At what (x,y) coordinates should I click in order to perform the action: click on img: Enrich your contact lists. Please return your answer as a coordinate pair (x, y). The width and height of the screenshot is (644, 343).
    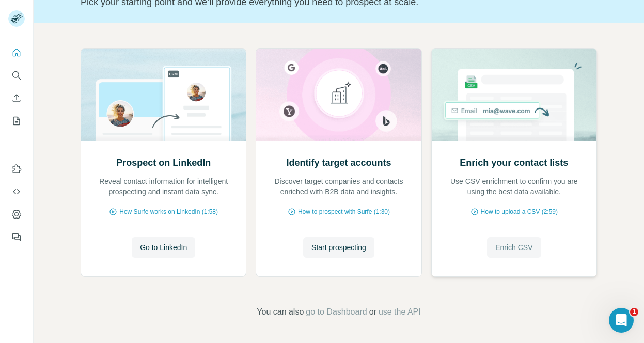
    Looking at the image, I should click on (514, 95).